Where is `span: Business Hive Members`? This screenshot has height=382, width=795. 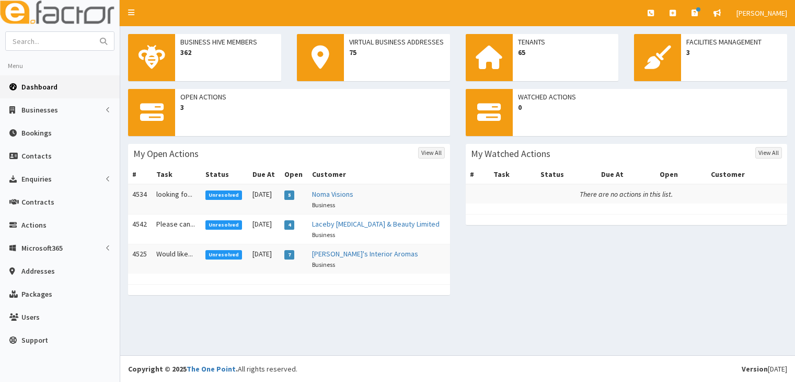
span: Business Hive Members is located at coordinates (228, 42).